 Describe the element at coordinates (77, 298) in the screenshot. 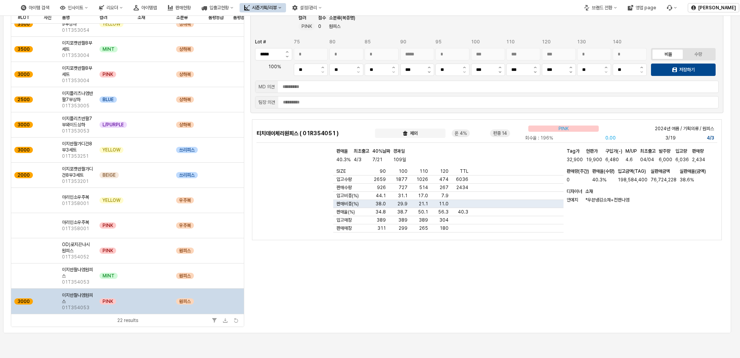

I see `span: 이지반팔나염원피스` at that location.